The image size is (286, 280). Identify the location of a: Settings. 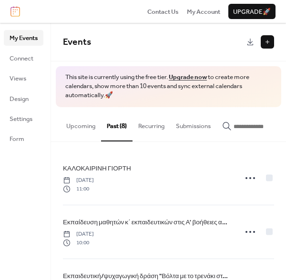
(23, 119).